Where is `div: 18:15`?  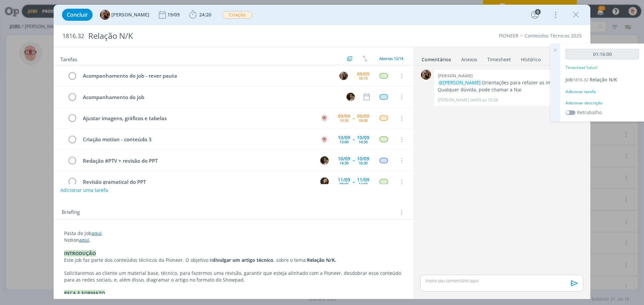
div: 18:15 is located at coordinates (363, 78).